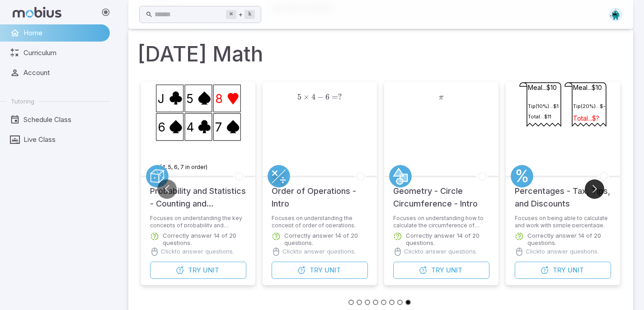  I want to click on a: Geometry 2D, so click(400, 176).